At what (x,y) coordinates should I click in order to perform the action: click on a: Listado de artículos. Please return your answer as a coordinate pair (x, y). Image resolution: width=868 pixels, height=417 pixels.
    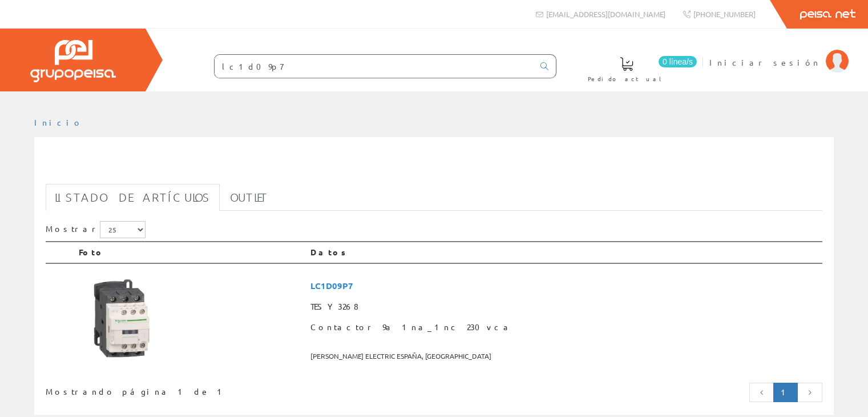
    Looking at the image, I should click on (133, 197).